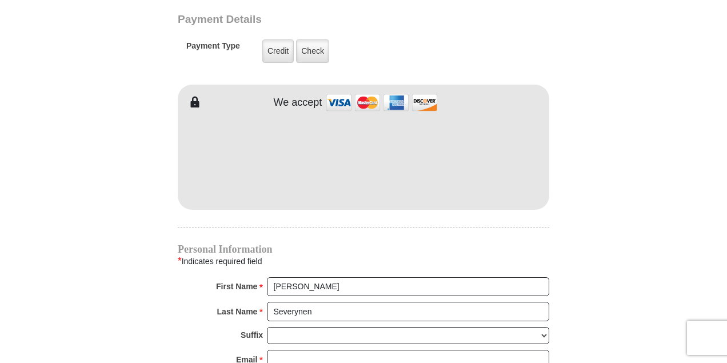 The width and height of the screenshot is (727, 363). I want to click on h4: Personal Information, so click(364, 249).